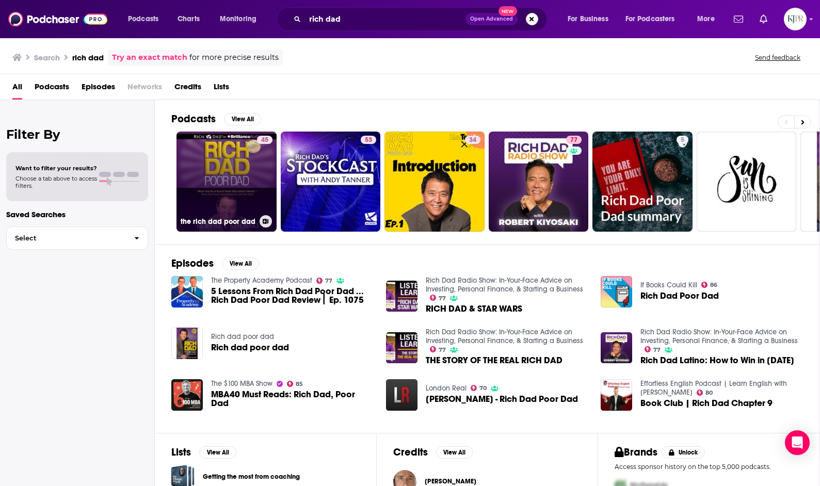 The height and width of the screenshot is (486, 820). What do you see at coordinates (188, 89) in the screenshot?
I see `a: Credits` at bounding box center [188, 89].